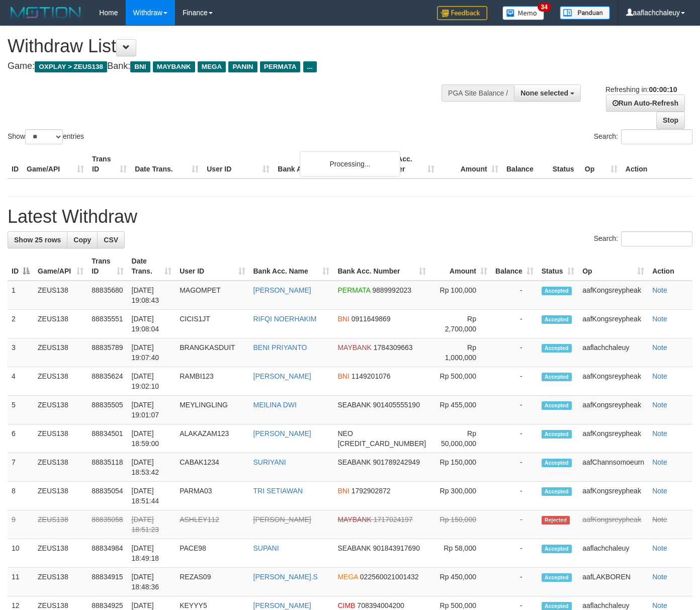 This screenshot has width=700, height=610. What do you see at coordinates (21, 353) in the screenshot?
I see `td: 3` at bounding box center [21, 353].